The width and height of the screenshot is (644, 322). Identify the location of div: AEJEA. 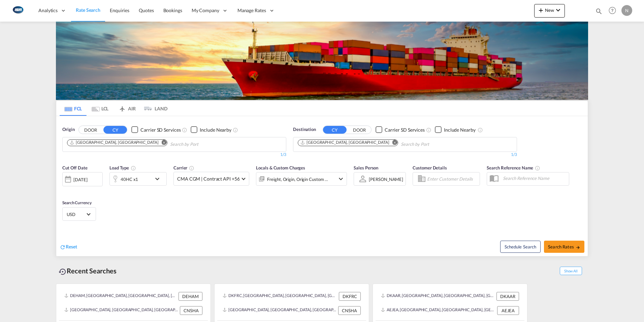
(508, 310).